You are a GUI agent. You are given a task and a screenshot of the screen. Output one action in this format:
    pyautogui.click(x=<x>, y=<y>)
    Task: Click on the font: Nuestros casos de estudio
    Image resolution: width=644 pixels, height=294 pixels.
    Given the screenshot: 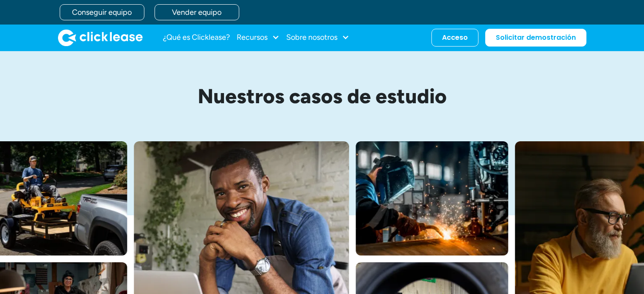 What is the action you would take?
    pyautogui.click(x=322, y=96)
    